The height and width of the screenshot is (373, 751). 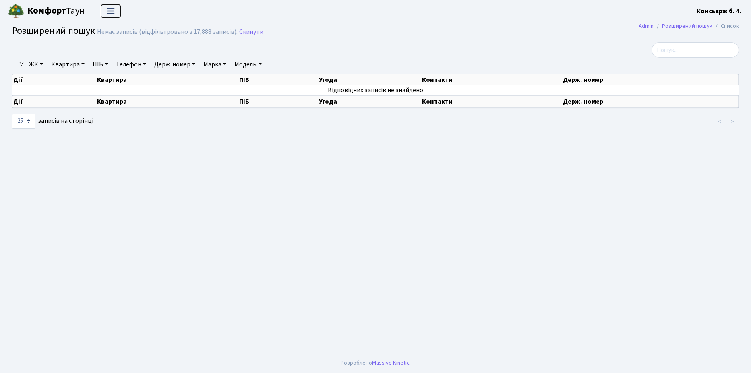 What do you see at coordinates (167, 32) in the screenshot?
I see `div: Немає записів (відфільтровано з 17,888 записів).` at bounding box center [167, 32].